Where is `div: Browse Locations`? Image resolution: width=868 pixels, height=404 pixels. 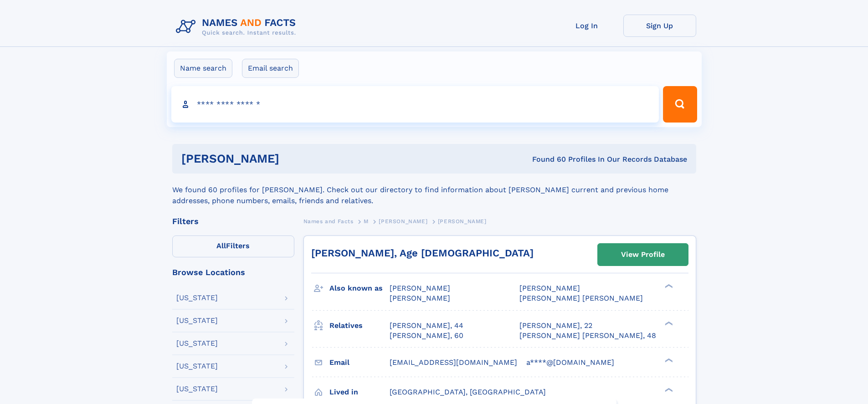 div: Browse Locations is located at coordinates (233, 272).